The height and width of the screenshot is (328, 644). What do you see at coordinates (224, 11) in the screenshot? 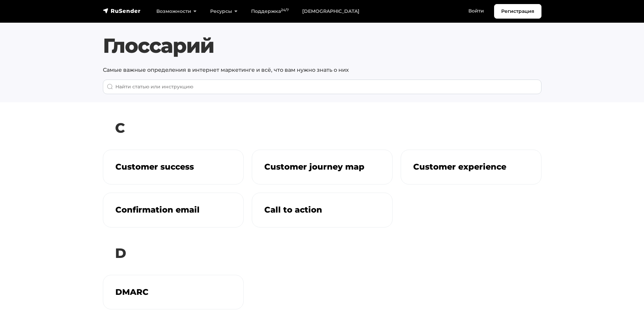
I see `a: Ресурсы` at bounding box center [224, 11].